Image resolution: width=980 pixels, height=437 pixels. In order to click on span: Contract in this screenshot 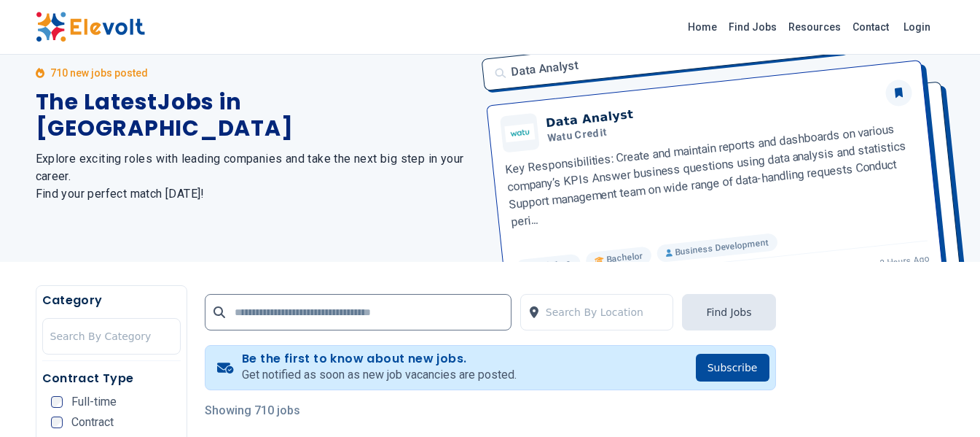, I will do `click(93, 422)`.